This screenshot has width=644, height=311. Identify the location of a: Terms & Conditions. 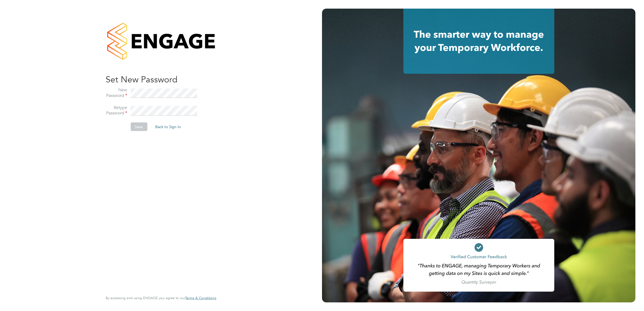
(200, 298).